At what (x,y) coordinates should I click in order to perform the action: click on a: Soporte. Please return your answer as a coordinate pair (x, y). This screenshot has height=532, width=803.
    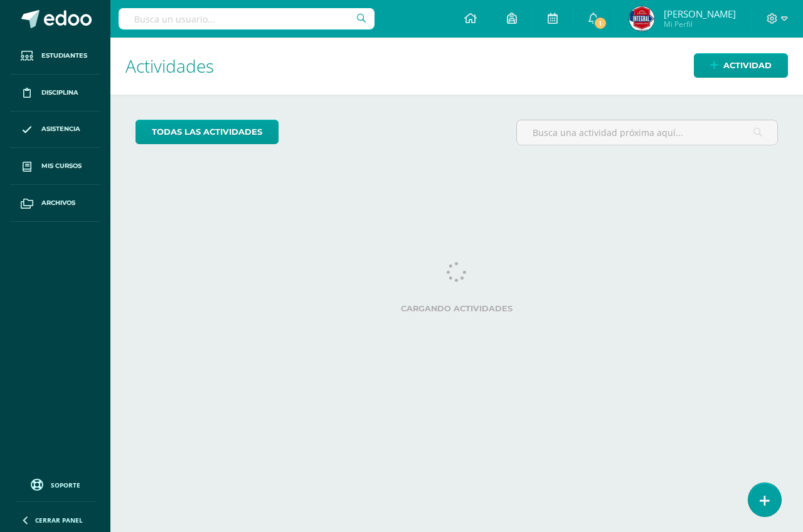
    Looking at the image, I should click on (55, 484).